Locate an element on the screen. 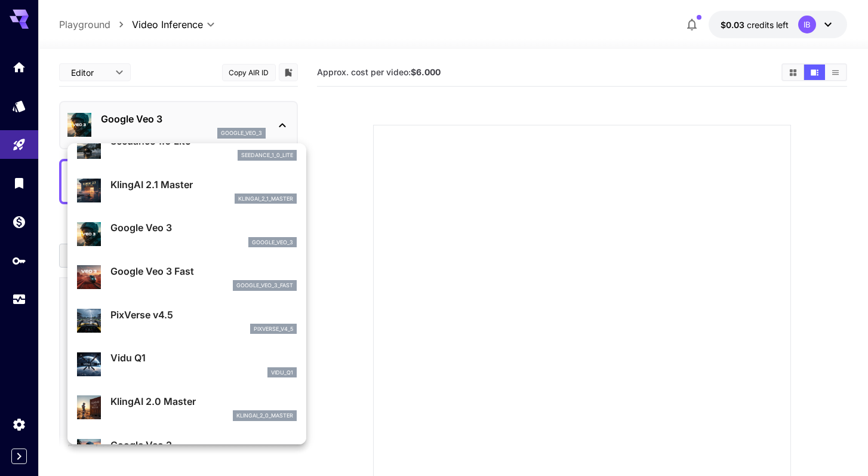 Image resolution: width=868 pixels, height=476 pixels. p: seedance_1_0_lite is located at coordinates (267, 155).